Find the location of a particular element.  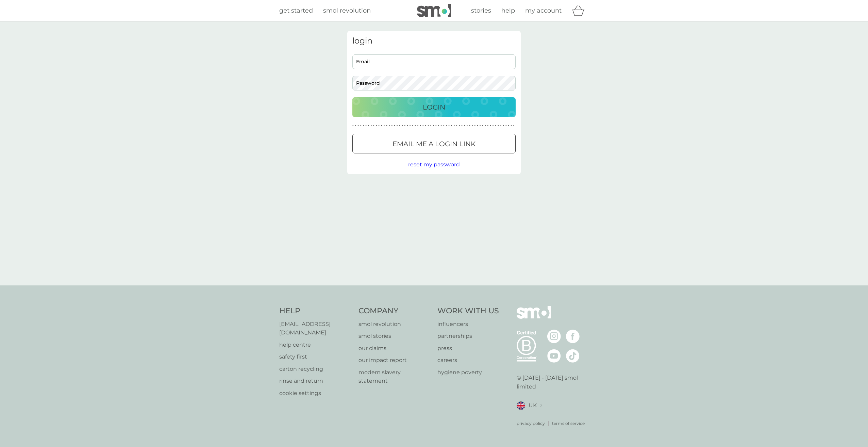

p: Email me a login link is located at coordinates (434, 144).